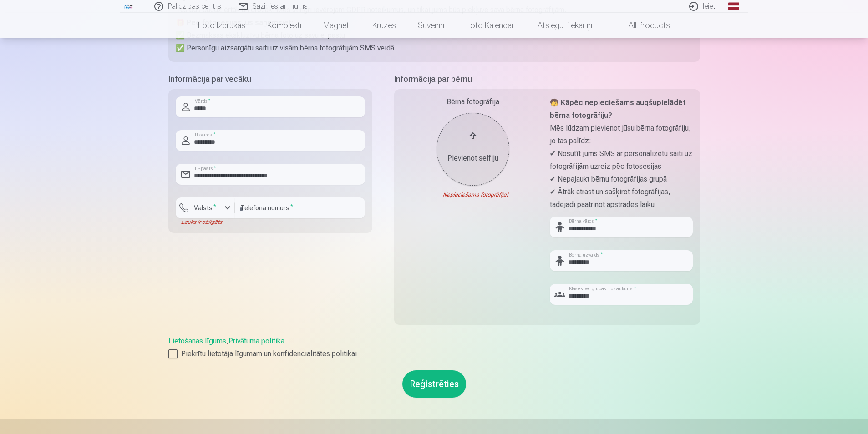 The width and height of the screenshot is (868, 434). Describe the element at coordinates (206, 208) in the screenshot. I see `button: Valsts*` at that location.